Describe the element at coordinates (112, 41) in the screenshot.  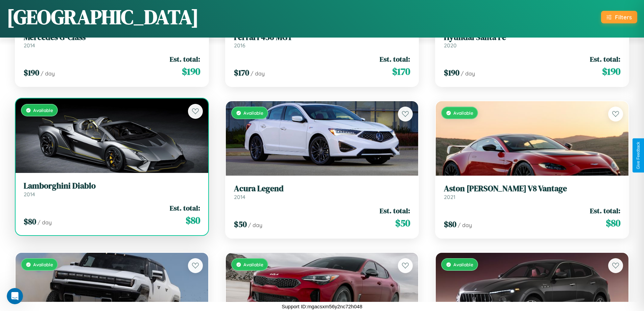
I see `a: Mercedes G-Class2014` at that location.